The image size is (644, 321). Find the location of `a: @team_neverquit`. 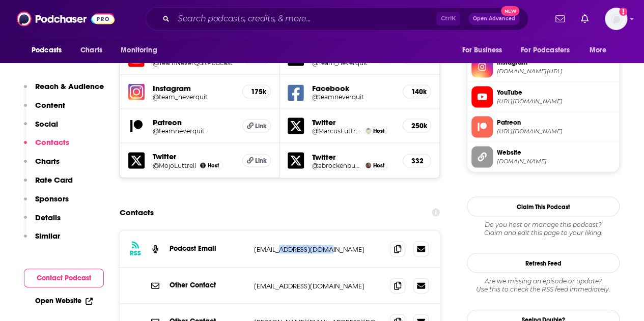

a: @team_neverquit is located at coordinates (193, 96).